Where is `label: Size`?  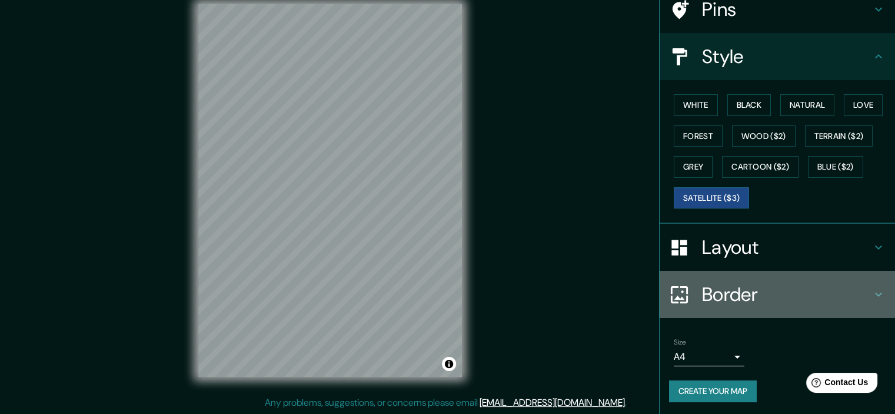 label: Size is located at coordinates (680, 342).